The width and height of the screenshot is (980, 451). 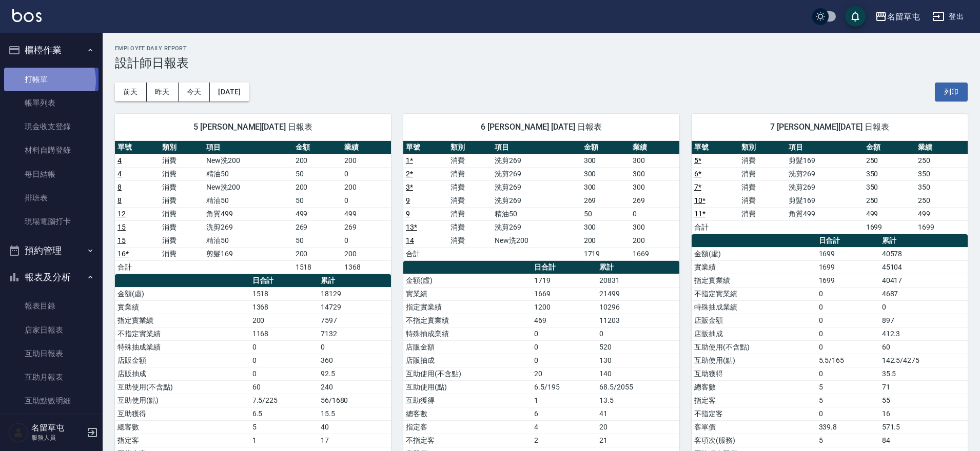 What do you see at coordinates (638, 360) in the screenshot?
I see `td: 130` at bounding box center [638, 360].